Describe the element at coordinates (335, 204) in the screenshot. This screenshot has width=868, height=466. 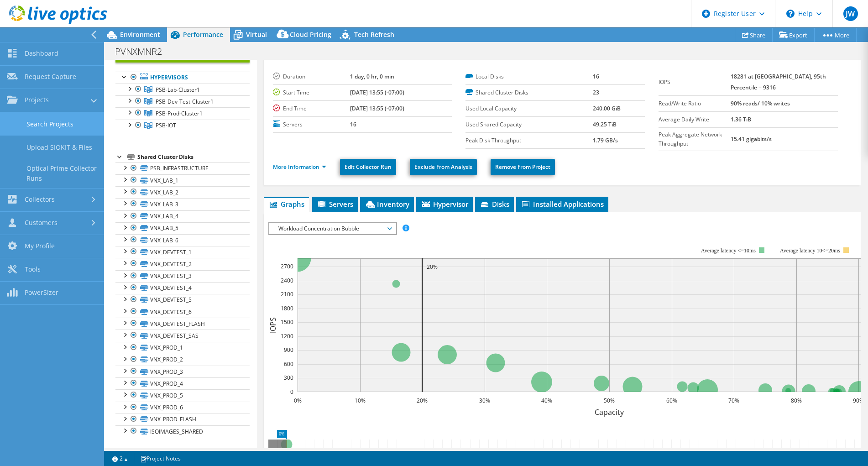
I see `span: Servers` at that location.